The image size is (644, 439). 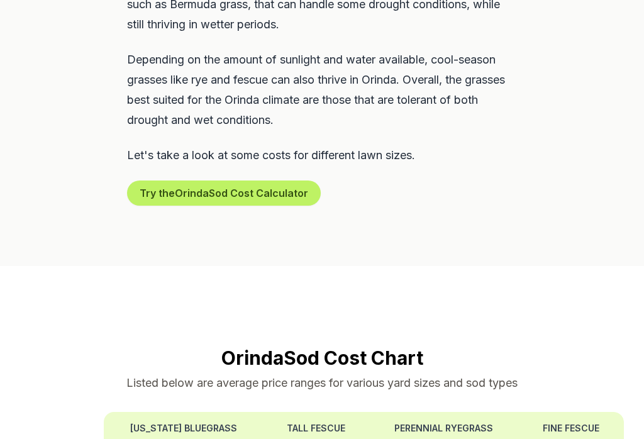 I want to click on p: Let's take a look at some costs for different lawn sizes., so click(x=322, y=156).